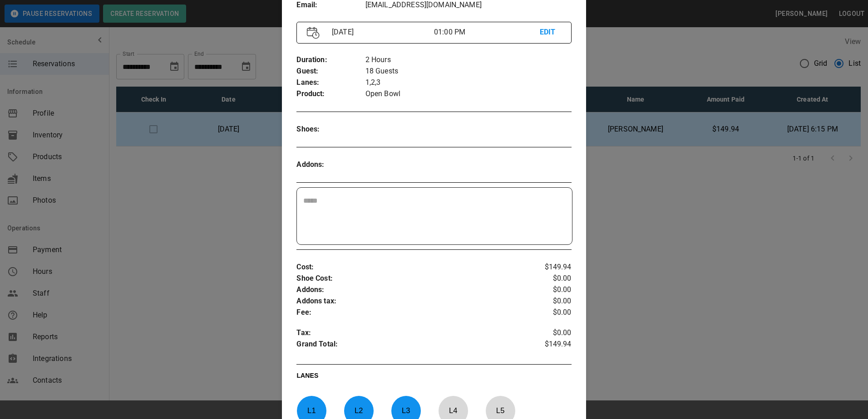 Image resolution: width=868 pixels, height=419 pixels. What do you see at coordinates (314, 33) in the screenshot?
I see `img: Vector` at bounding box center [314, 33].